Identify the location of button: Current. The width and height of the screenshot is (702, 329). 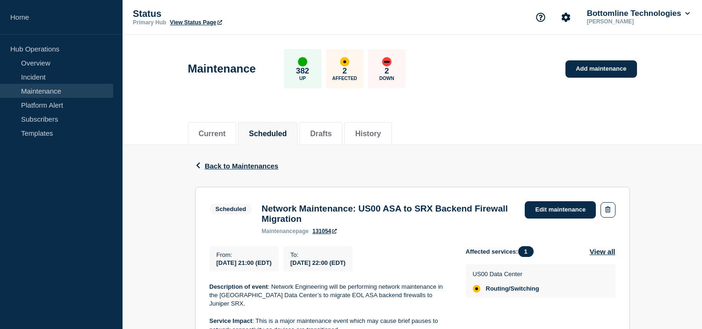
(212, 134).